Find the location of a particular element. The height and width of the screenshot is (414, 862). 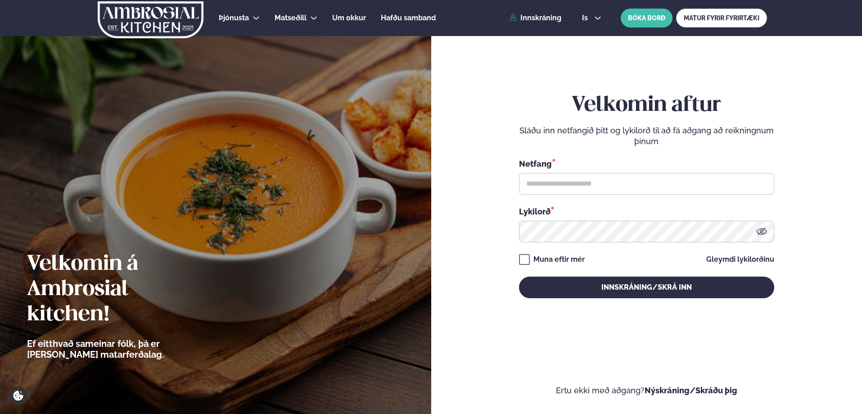

span: Um okkur is located at coordinates (349, 18).